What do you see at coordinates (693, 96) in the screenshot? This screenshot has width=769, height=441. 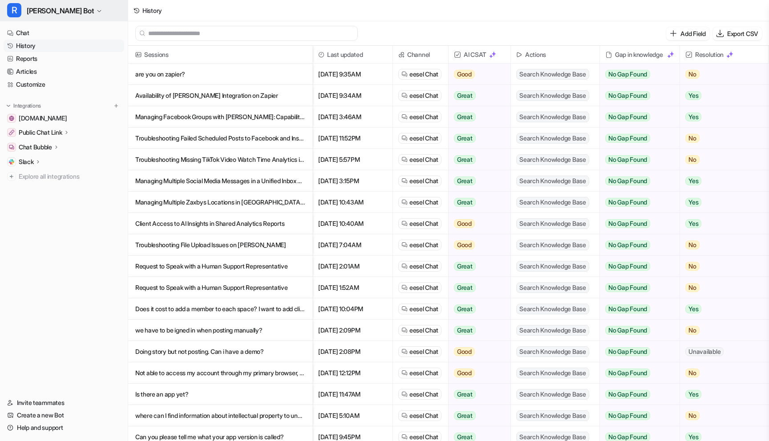 I see `span: Yes` at bounding box center [693, 96].